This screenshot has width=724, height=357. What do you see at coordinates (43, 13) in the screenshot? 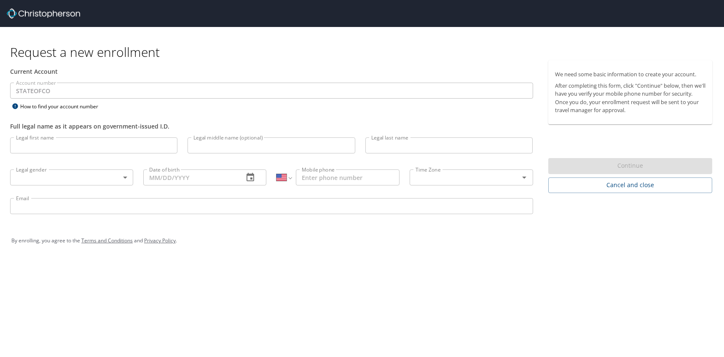
I see `img: cbt logo` at bounding box center [43, 13].